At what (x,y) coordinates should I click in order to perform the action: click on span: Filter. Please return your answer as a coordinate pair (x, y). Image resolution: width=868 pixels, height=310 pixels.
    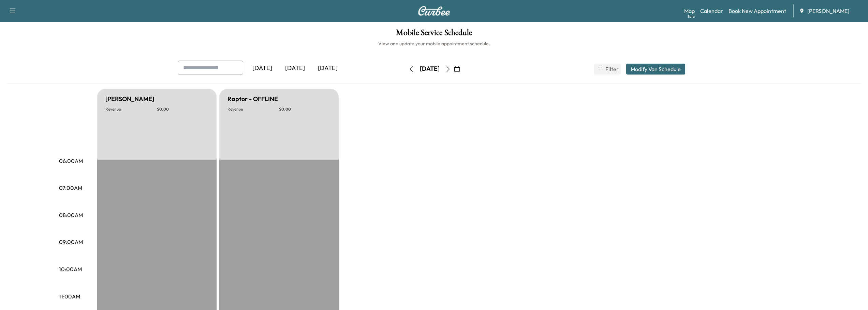
    Looking at the image, I should click on (612, 69).